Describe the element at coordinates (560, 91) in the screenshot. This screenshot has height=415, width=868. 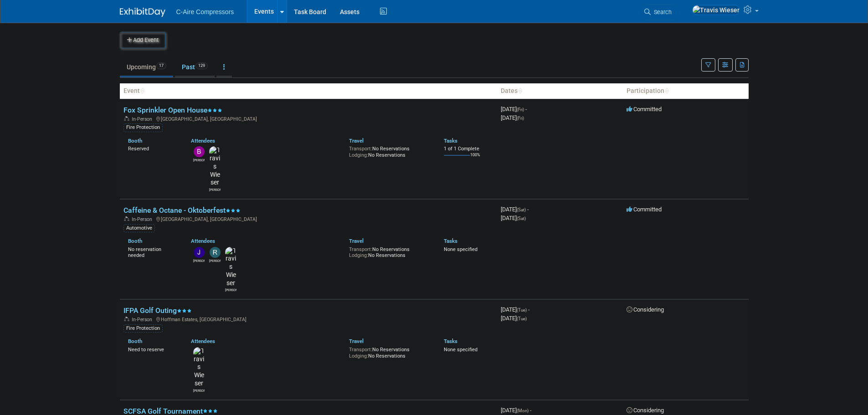
I see `th: Dates` at that location.